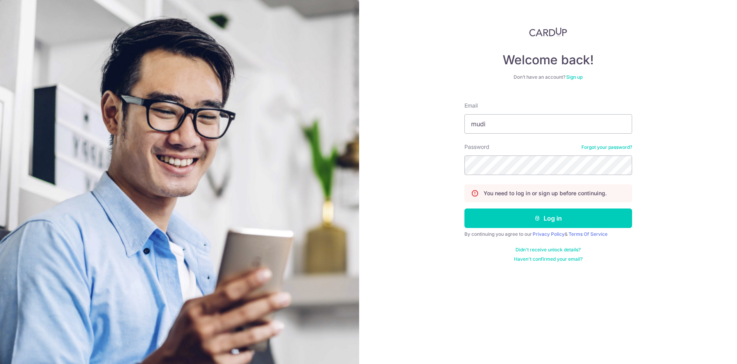  I want to click on input: Enter your Email, so click(548, 124).